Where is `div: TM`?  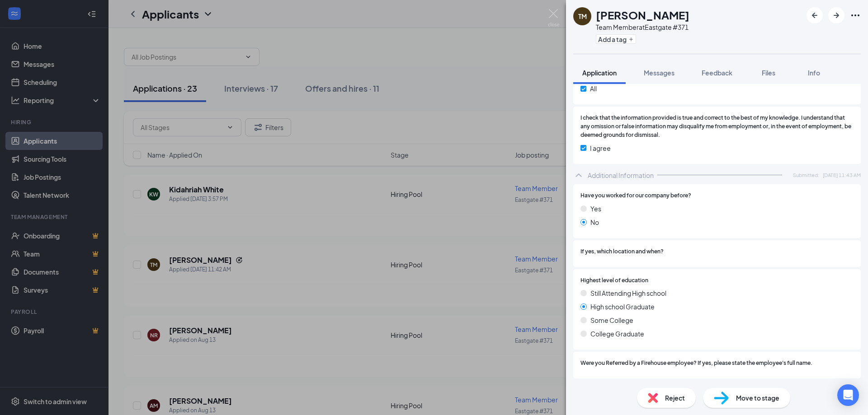 div: TM is located at coordinates (582, 16).